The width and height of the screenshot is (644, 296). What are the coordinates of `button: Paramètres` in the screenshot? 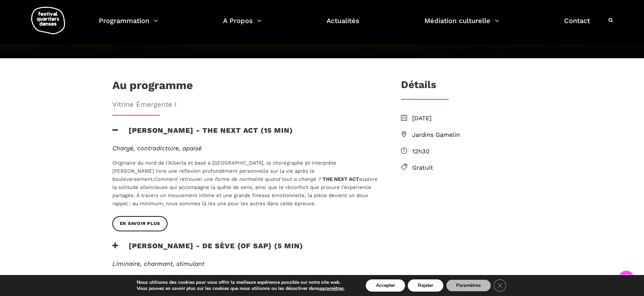 It's located at (468, 286).